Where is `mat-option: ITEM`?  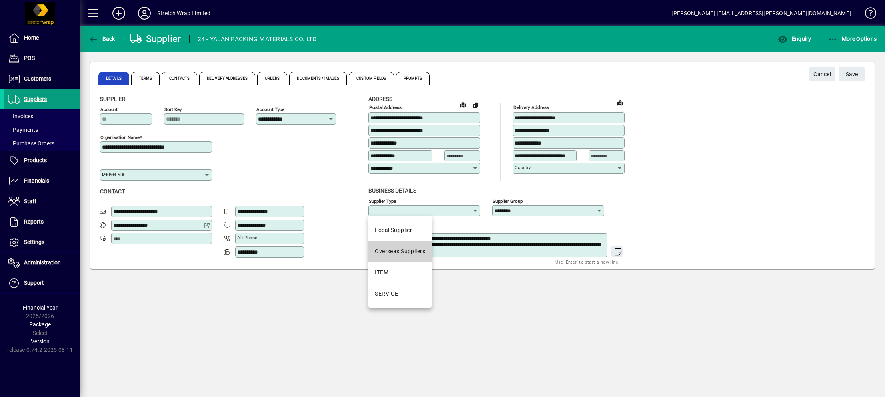 mat-option: ITEM is located at coordinates (400, 272).